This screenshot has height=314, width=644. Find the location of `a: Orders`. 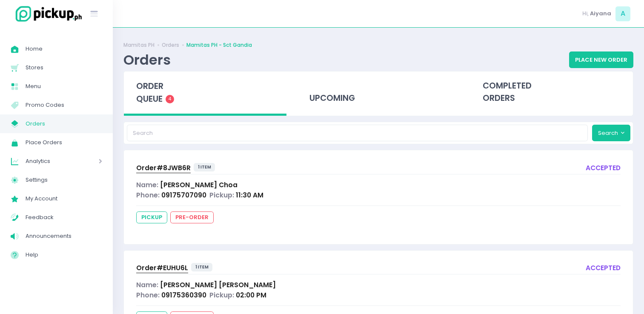

a: Orders is located at coordinates (170, 45).